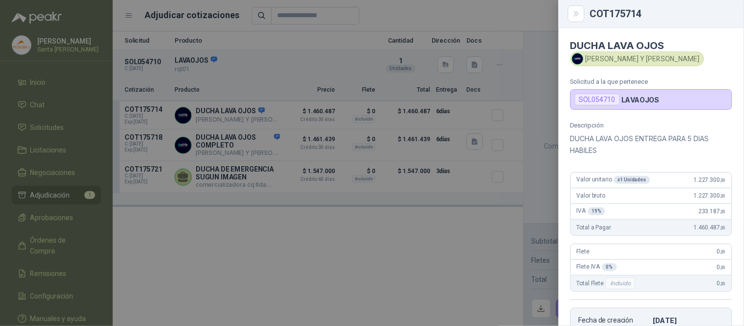 This screenshot has height=326, width=744. What do you see at coordinates (591, 211) in the screenshot?
I see `span: IVA` at bounding box center [591, 211].